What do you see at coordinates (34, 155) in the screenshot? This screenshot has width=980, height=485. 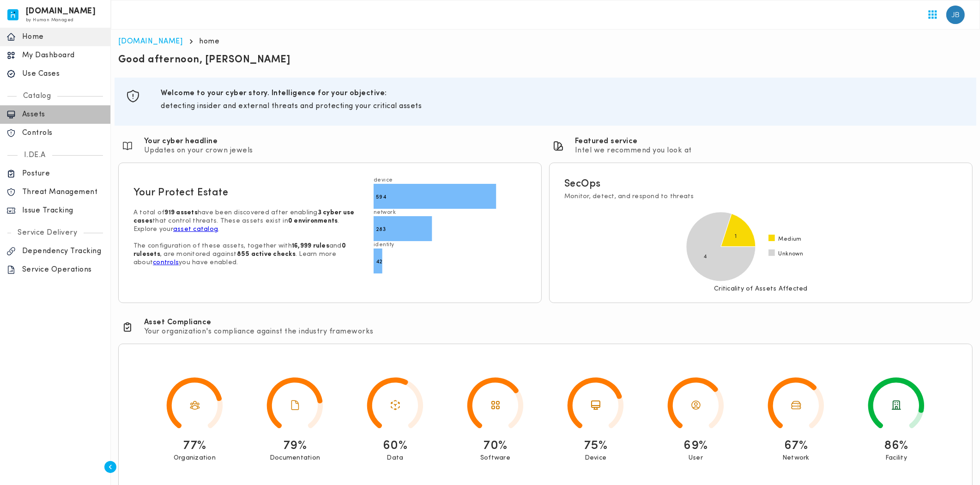 I see `p: I.DE.A` at bounding box center [34, 155].